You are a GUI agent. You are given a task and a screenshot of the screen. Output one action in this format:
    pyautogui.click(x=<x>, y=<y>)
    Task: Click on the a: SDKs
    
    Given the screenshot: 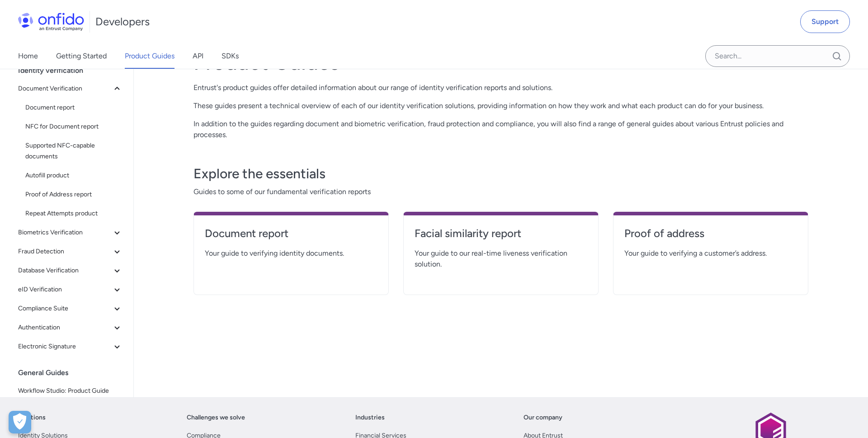 What is the action you would take?
    pyautogui.click(x=230, y=56)
    